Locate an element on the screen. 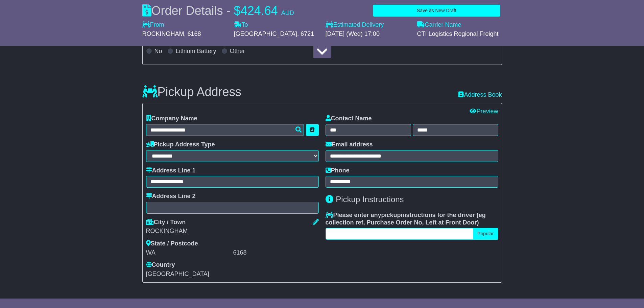  span: pickup is located at coordinates (391, 215).